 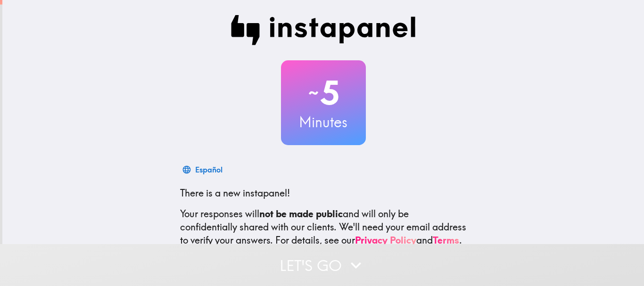 I want to click on span: There is a new instapanel!, so click(x=235, y=192).